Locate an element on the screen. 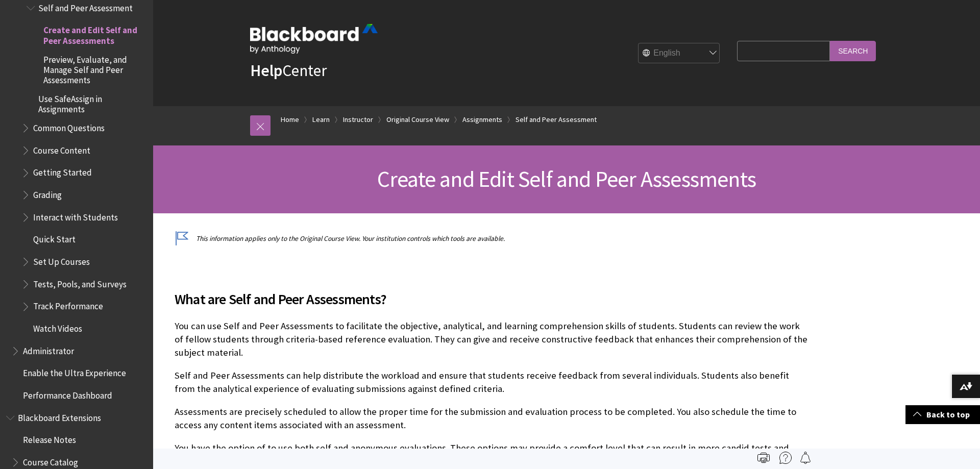  span: Getting Started is located at coordinates (62, 171).